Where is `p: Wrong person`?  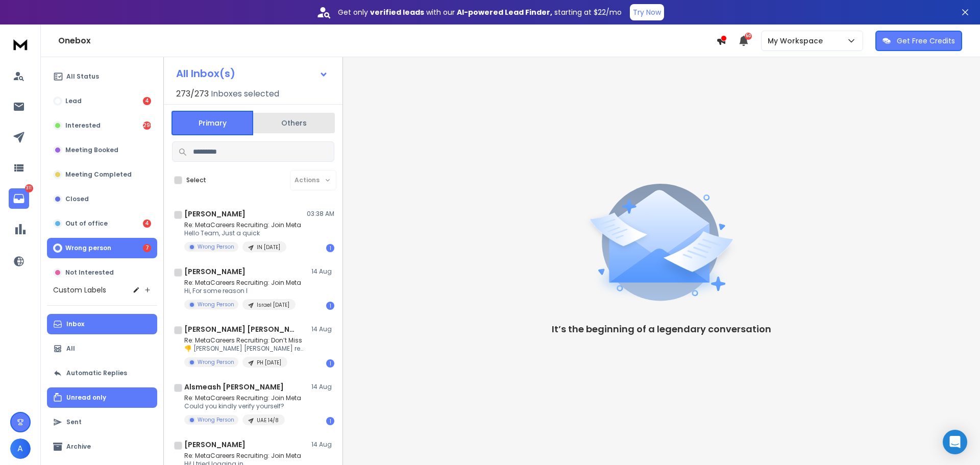 p: Wrong person is located at coordinates (88, 248).